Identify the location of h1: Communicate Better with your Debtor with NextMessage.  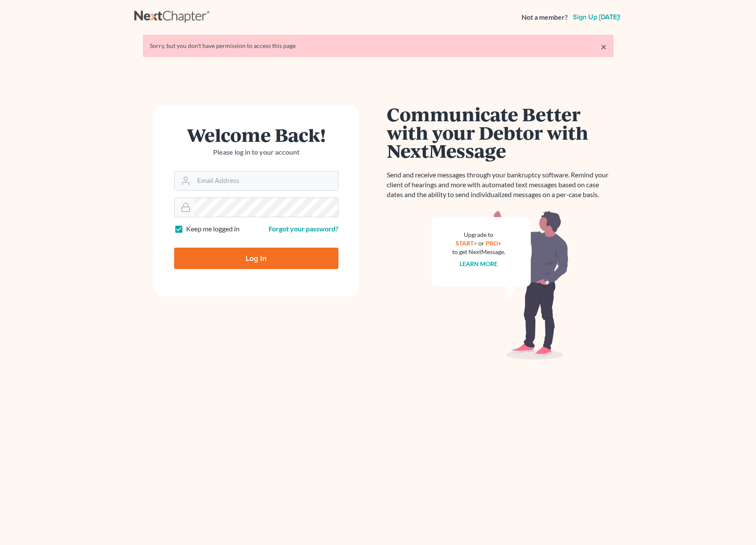
(500, 132).